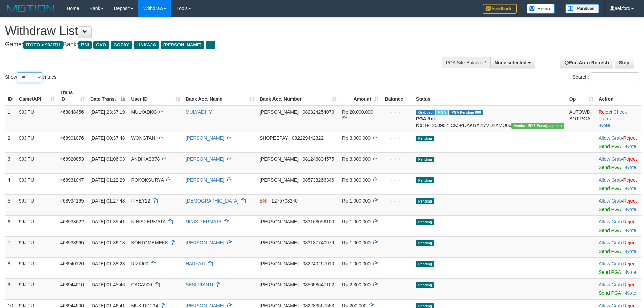  What do you see at coordinates (30, 78) in the screenshot?
I see `select: Showentries` at bounding box center [30, 78].